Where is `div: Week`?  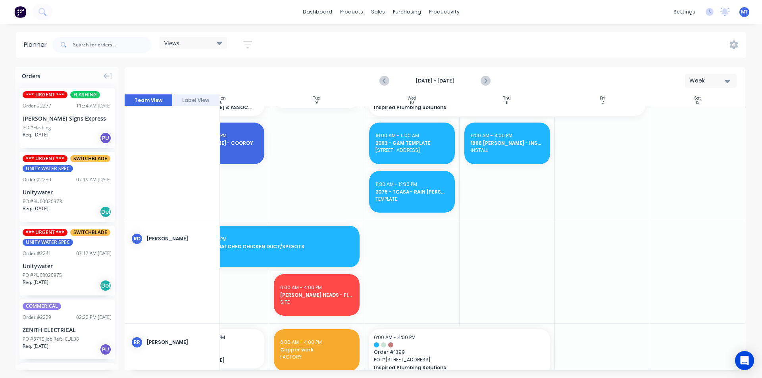 div: Week is located at coordinates (708, 81).